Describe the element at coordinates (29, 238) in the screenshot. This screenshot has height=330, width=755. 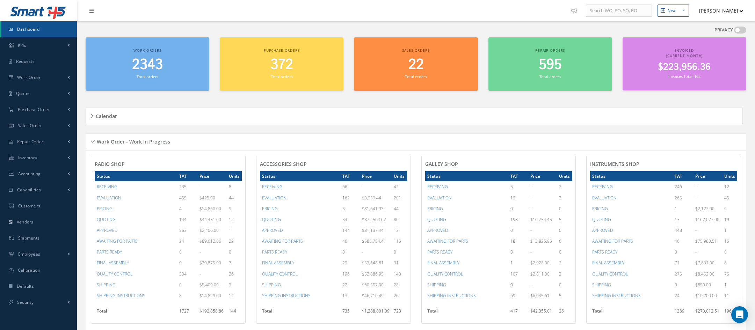
I see `span: Shipments` at that location.